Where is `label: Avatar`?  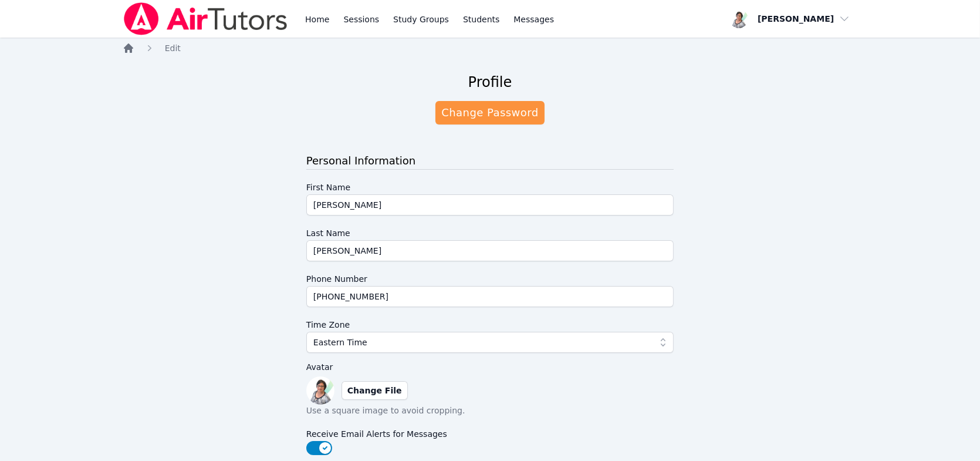
label: Avatar is located at coordinates (490, 367).